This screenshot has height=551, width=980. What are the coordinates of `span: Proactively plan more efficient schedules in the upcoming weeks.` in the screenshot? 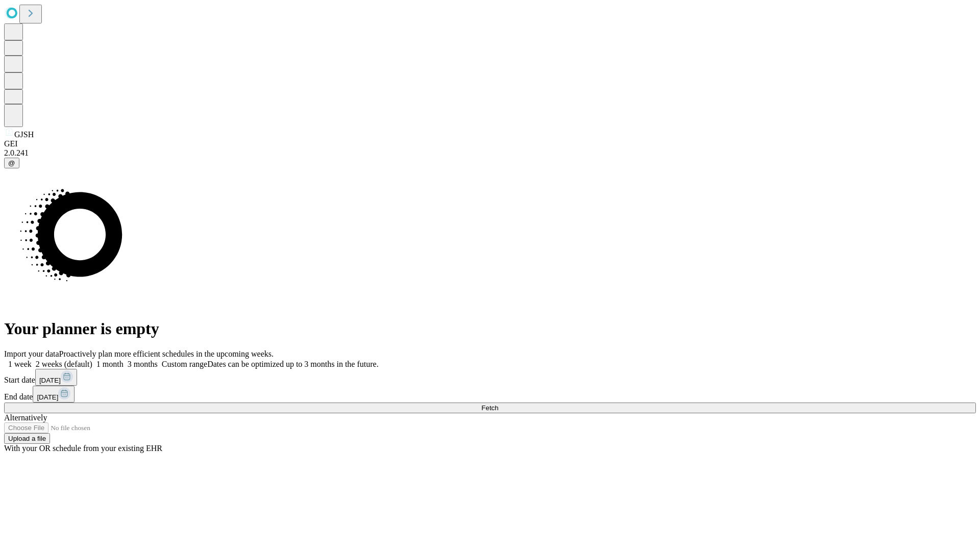 It's located at (167, 353).